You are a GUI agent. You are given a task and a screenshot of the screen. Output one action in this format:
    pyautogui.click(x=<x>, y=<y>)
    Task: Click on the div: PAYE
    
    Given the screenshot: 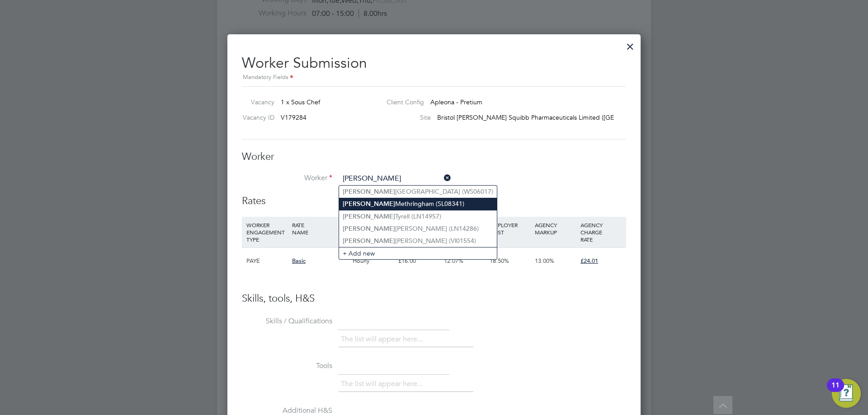 What is the action you would take?
    pyautogui.click(x=266, y=261)
    